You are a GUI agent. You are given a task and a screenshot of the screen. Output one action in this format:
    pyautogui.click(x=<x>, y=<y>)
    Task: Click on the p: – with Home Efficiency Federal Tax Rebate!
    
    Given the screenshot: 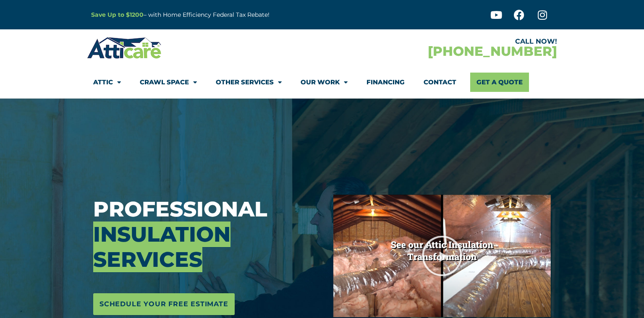 What is the action you would take?
    pyautogui.click(x=227, y=15)
    